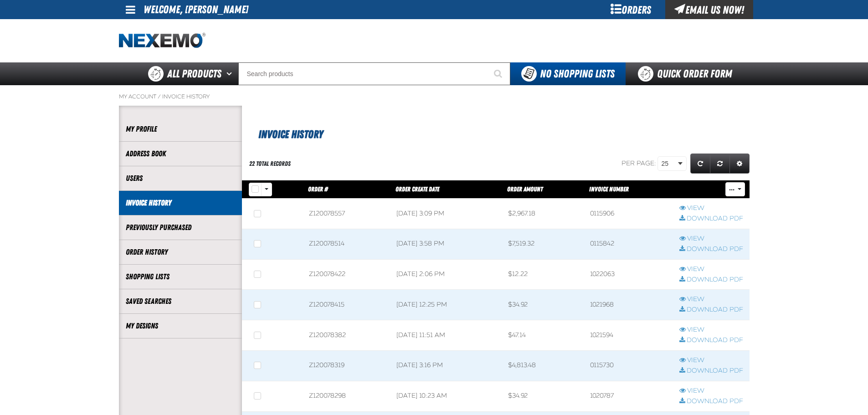 The image size is (868, 415). Describe the element at coordinates (138, 97) in the screenshot. I see `a: My Account` at that location.